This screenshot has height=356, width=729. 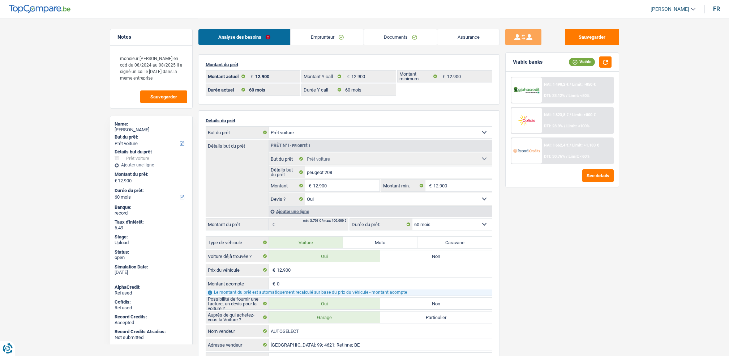 I want to click on label: Prix du véhicule, so click(x=238, y=270).